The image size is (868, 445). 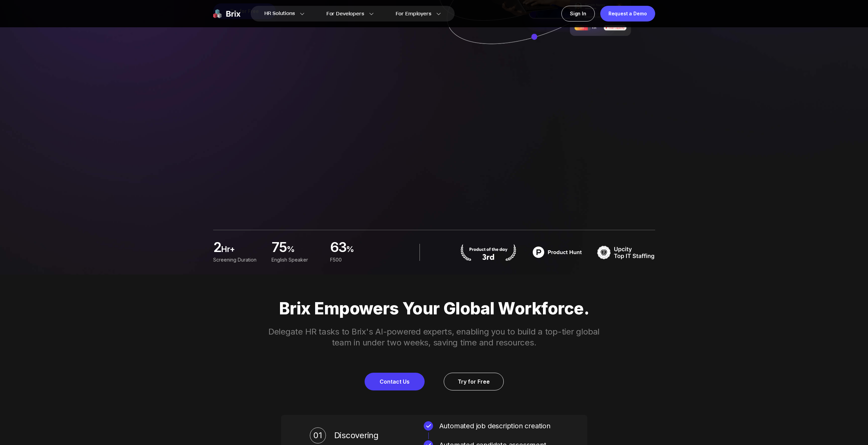 I want to click on span: For Developers, so click(x=345, y=14).